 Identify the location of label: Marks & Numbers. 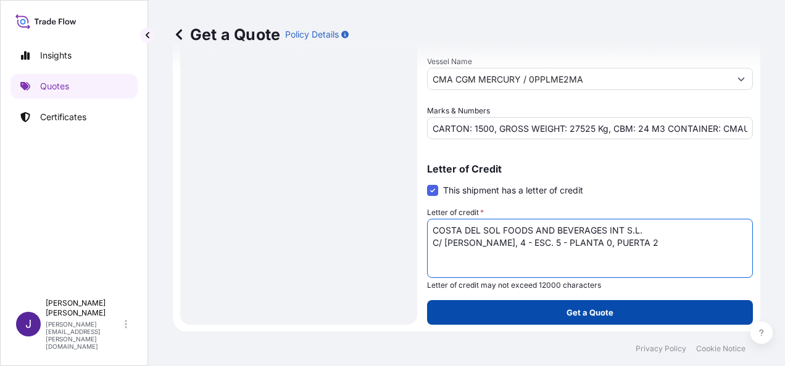
(458, 111).